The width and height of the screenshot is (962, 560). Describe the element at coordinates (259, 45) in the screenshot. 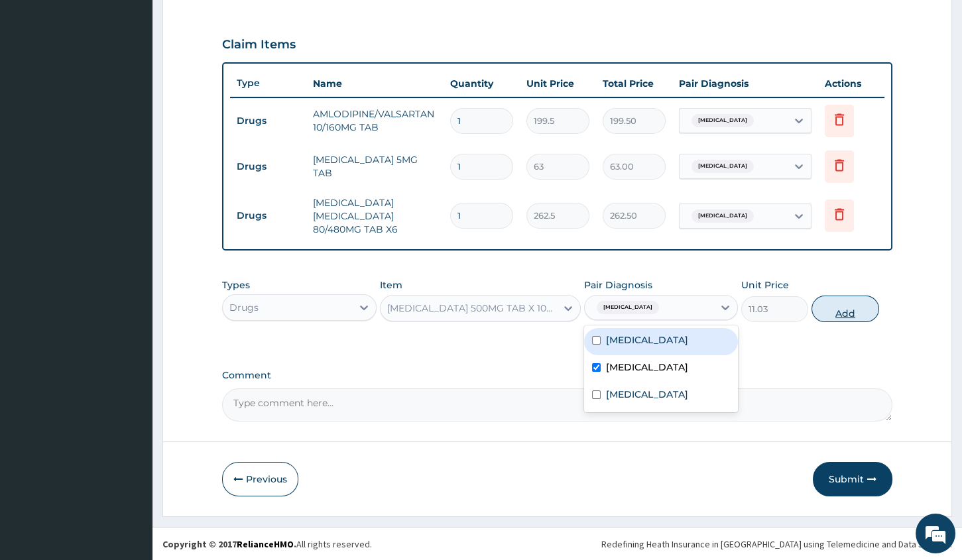

I see `h3: Claim Items` at that location.